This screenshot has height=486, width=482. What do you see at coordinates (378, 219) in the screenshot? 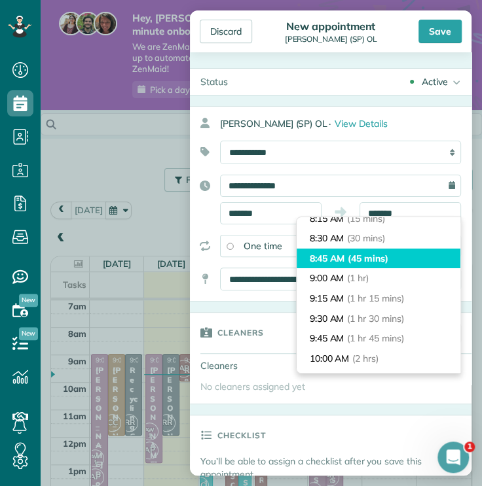
I see `li: 8:15 AM` at bounding box center [378, 219].